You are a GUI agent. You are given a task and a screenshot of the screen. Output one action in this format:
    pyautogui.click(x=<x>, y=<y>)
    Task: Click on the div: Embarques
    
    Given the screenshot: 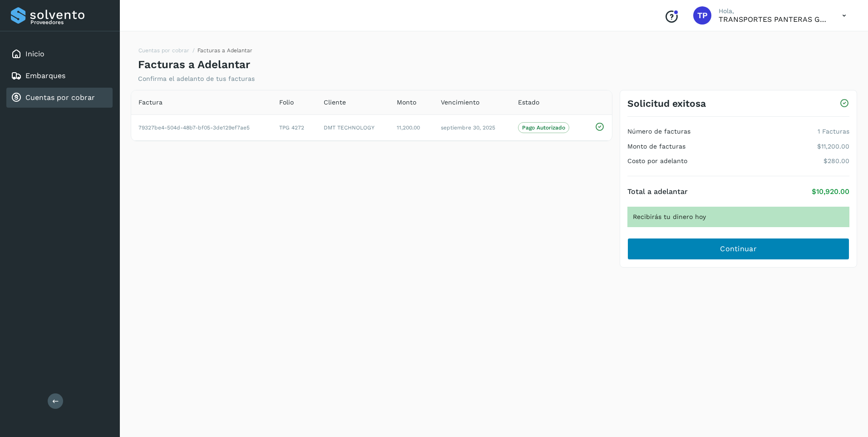 What is the action you would take?
    pyautogui.click(x=59, y=76)
    